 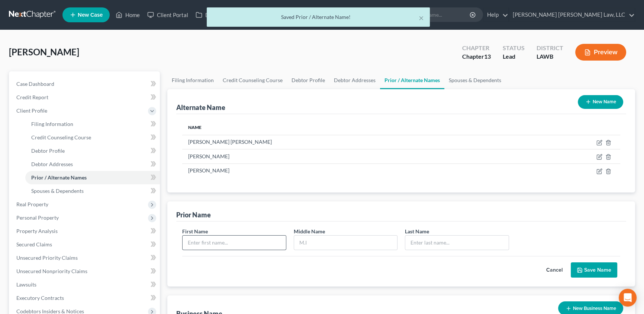 What do you see at coordinates (32, 97) in the screenshot?
I see `span: Credit Report` at bounding box center [32, 97].